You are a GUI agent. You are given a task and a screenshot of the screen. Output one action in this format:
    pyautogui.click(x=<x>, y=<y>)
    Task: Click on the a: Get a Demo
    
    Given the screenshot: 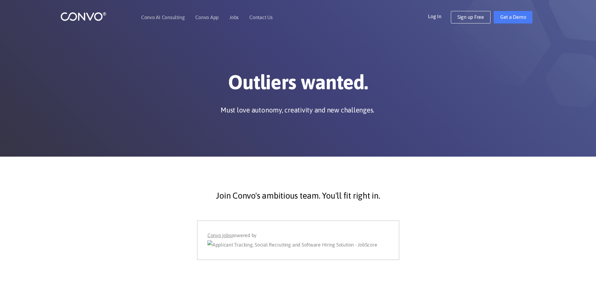 What is the action you would take?
    pyautogui.click(x=513, y=17)
    